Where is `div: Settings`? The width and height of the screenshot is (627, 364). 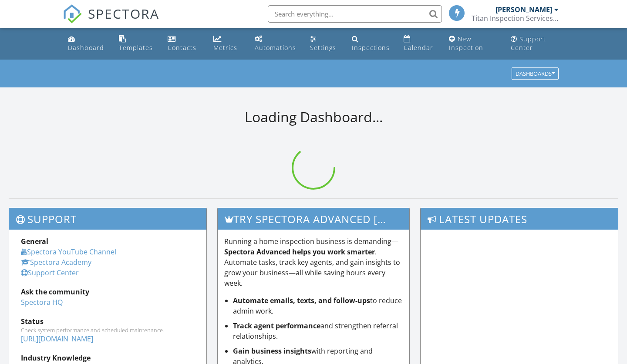
div: Settings is located at coordinates (323, 48).